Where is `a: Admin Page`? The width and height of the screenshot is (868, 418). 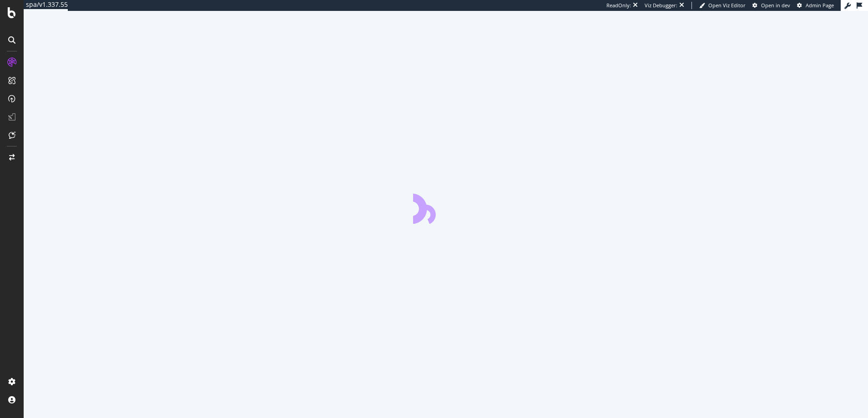 a: Admin Page is located at coordinates (816, 5).